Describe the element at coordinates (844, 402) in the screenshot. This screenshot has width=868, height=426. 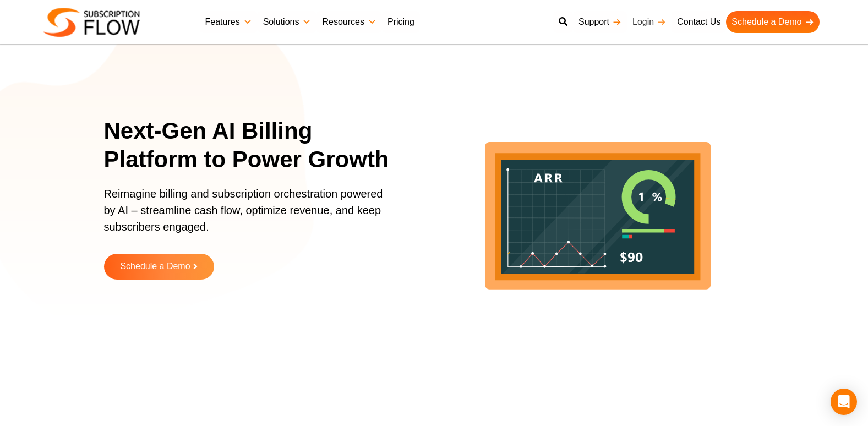
I see `div: Open Intercom Messenger` at that location.